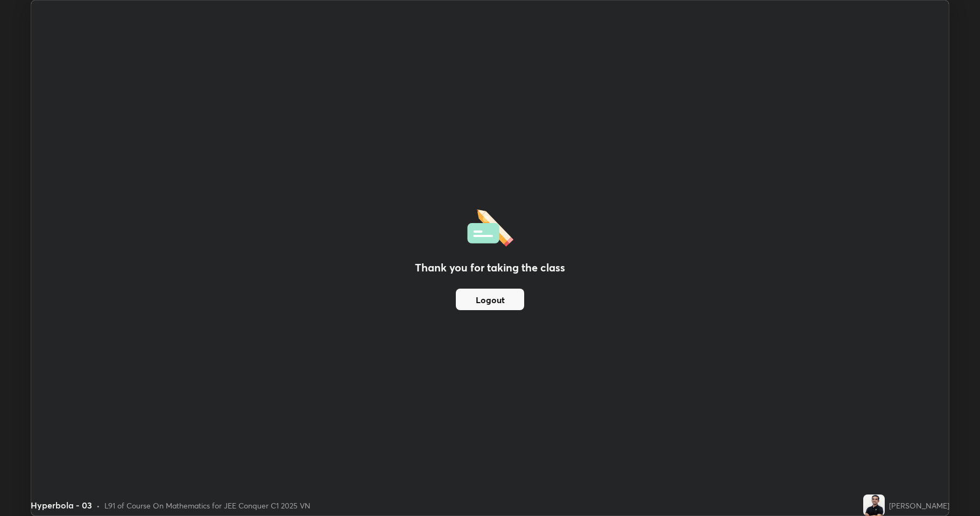 This screenshot has width=980, height=516. What do you see at coordinates (489, 299) in the screenshot?
I see `button: Logout` at bounding box center [489, 299].